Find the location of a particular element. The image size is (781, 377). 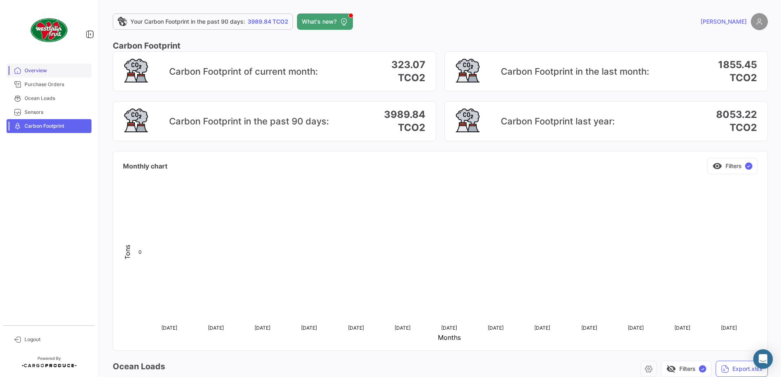

a: Carbon Footprint is located at coordinates (49, 126).